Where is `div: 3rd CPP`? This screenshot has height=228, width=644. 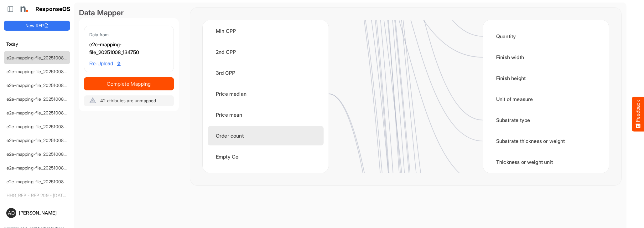
div: 3rd CPP is located at coordinates (265, 73).